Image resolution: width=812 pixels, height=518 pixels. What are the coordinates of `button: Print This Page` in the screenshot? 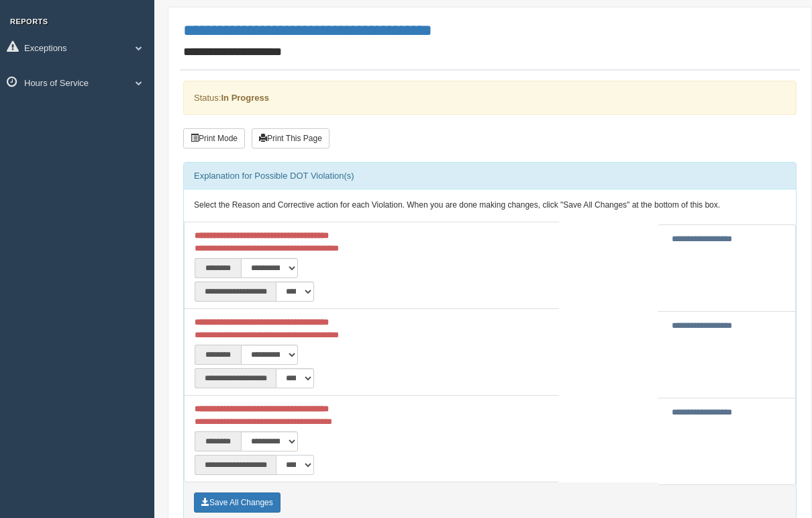 It's located at (291, 139).